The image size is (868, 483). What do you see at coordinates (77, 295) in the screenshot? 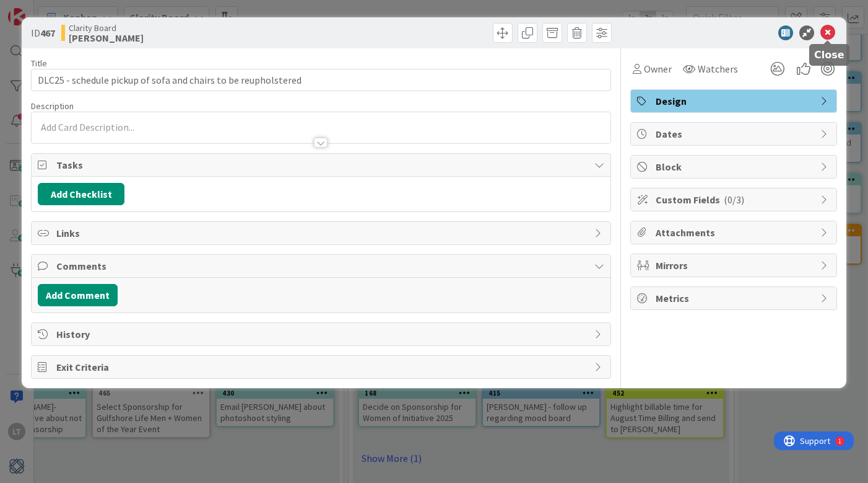
I see `button: Add Comment` at bounding box center [77, 295].